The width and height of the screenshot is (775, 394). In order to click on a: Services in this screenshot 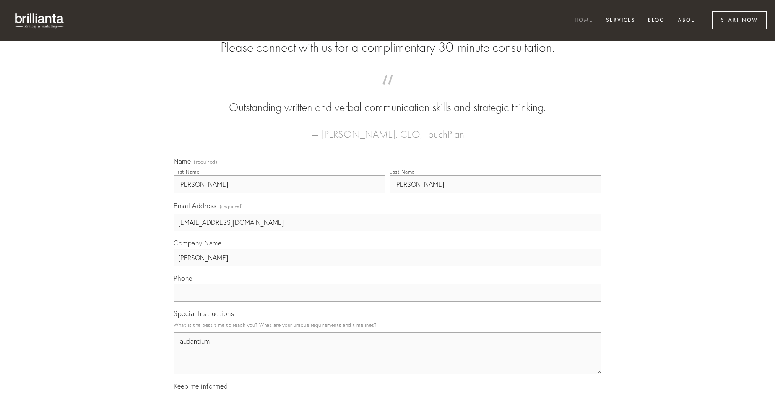, I will do `click(621, 21)`.